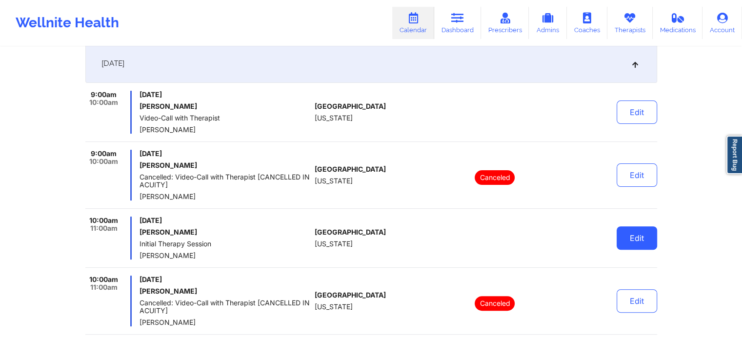 The width and height of the screenshot is (742, 339). I want to click on a: Calendar, so click(413, 23).